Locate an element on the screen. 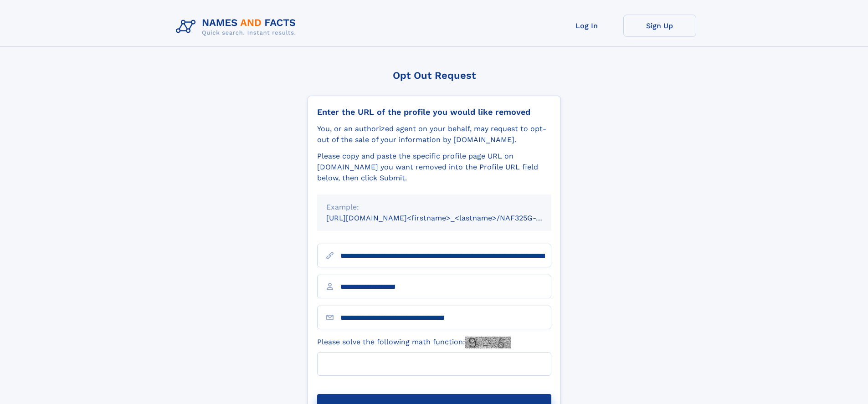 This screenshot has width=868, height=404. label: Please solve the following math function: is located at coordinates (414, 343).